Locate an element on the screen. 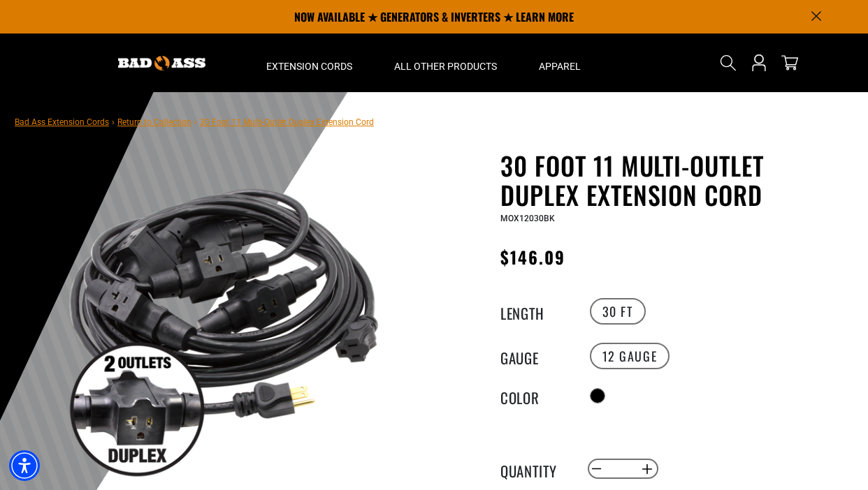  label: 12 Gauge is located at coordinates (630, 356).